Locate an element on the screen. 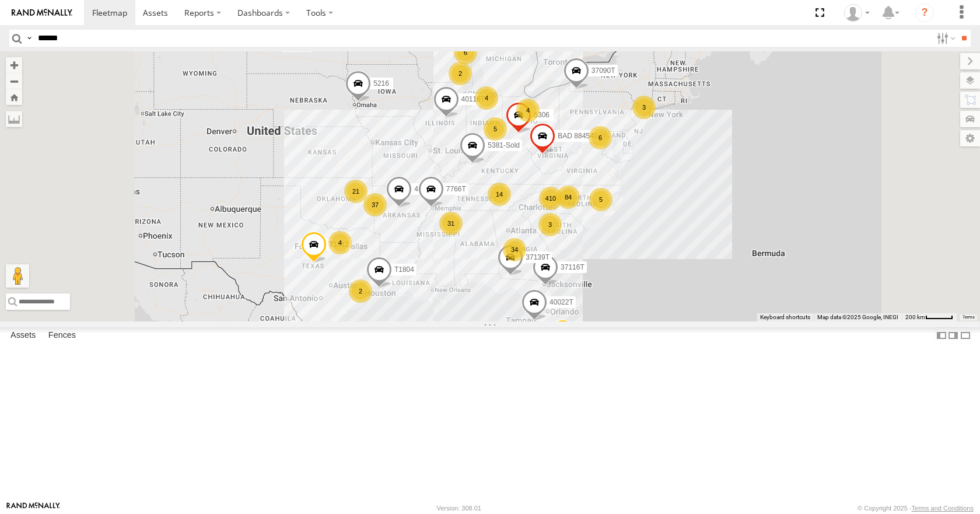  button: Map Scale: 200 km per 44 pixels is located at coordinates (929, 317).